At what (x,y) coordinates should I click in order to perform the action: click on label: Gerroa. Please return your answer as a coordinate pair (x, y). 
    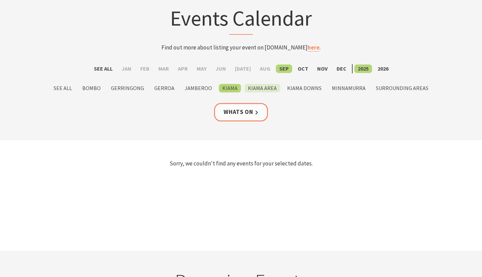
    Looking at the image, I should click on (164, 88).